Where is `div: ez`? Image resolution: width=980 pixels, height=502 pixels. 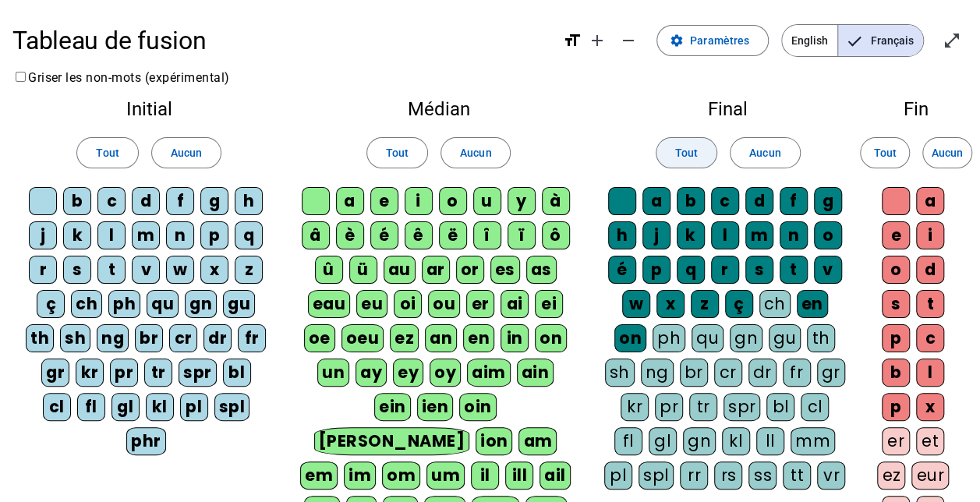 div: ez is located at coordinates (404, 338).